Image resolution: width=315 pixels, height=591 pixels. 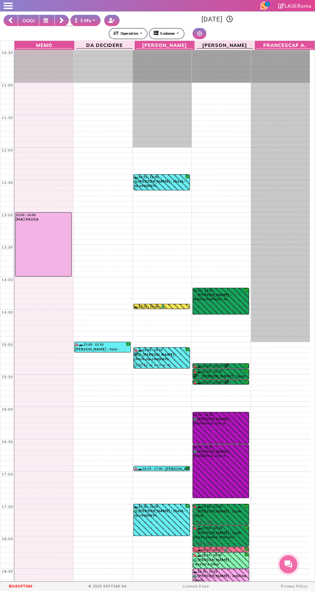 What do you see at coordinates (221, 415) in the screenshot?
I see `div: 16:05 - 16:35` at bounding box center [221, 415].